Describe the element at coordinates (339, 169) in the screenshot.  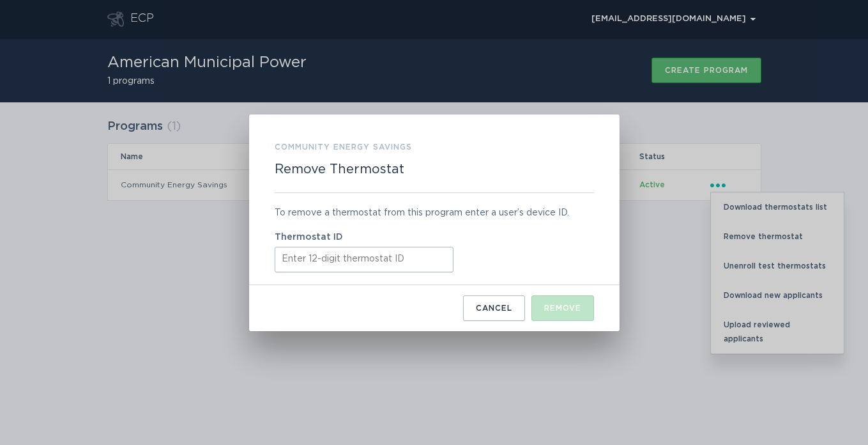
I see `h2: Remove Thermostat` at that location.